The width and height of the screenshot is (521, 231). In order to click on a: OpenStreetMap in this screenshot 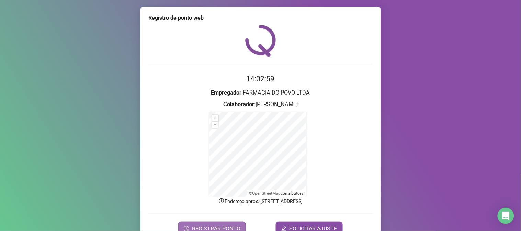, I will do `click(266, 194)`.